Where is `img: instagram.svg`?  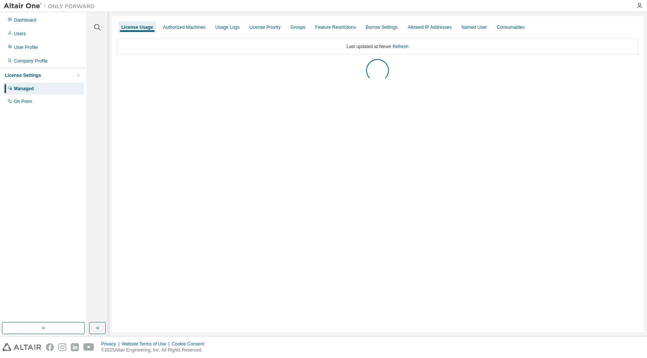 img: instagram.svg is located at coordinates (62, 347).